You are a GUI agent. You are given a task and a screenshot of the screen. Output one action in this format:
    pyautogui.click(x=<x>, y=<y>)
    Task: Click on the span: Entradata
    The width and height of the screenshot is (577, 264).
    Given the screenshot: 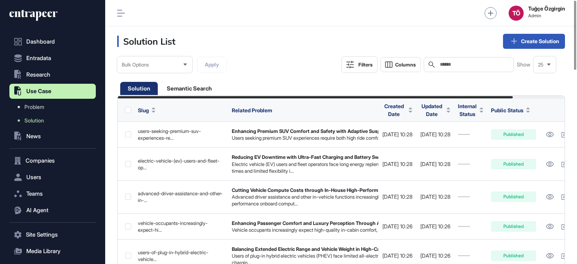 What is the action you would take?
    pyautogui.click(x=39, y=58)
    